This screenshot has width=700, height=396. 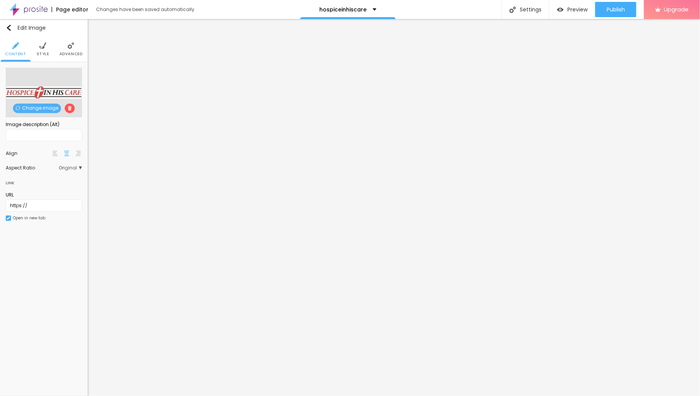 I want to click on div: URL, so click(x=44, y=195).